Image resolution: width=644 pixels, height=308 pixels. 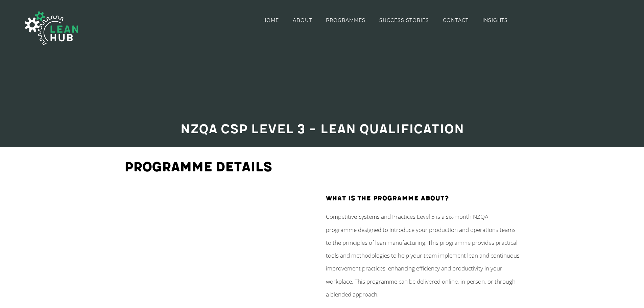 I want to click on a: INSIGHTS, so click(x=496, y=20).